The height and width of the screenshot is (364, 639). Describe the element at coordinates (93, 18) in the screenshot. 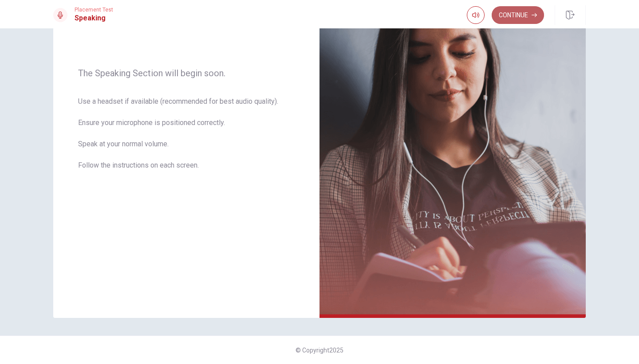

I see `h1: Speaking` at that location.